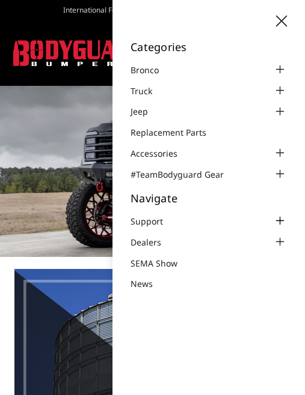 The width and height of the screenshot is (305, 395). I want to click on a: Support, so click(154, 221).